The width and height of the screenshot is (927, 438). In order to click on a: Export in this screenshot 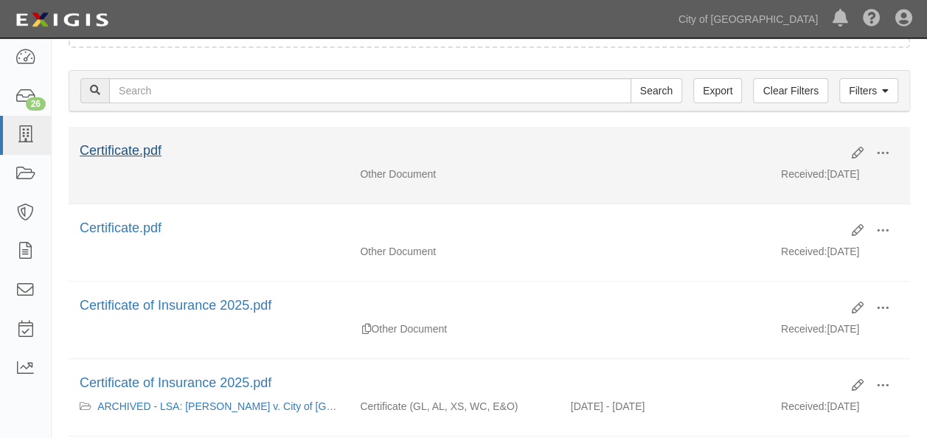, I will do `click(718, 91)`.